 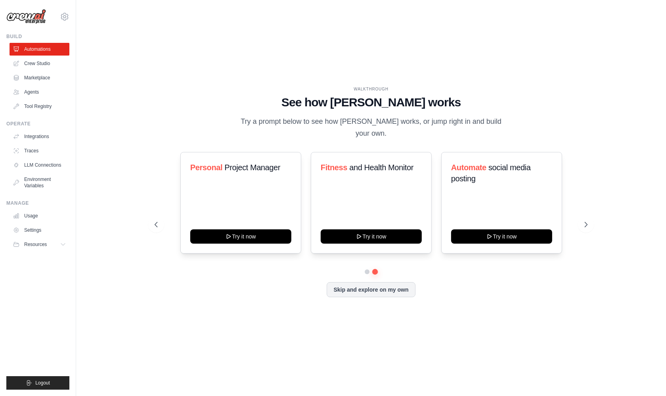 I want to click on span: social media posting, so click(x=491, y=173).